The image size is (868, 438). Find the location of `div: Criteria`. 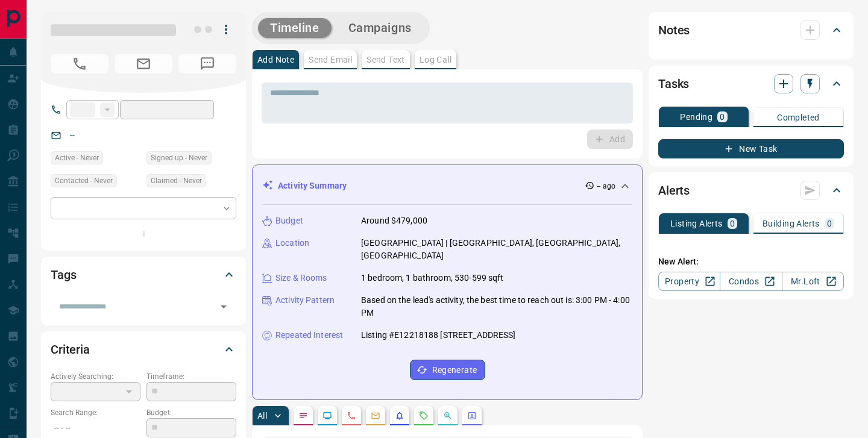

div: Criteria is located at coordinates (144, 349).